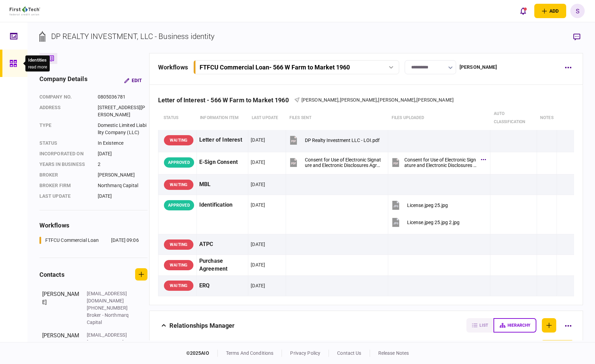 This screenshot has width=595, height=364. Describe the element at coordinates (222, 205) in the screenshot. I see `div: Identification` at that location.